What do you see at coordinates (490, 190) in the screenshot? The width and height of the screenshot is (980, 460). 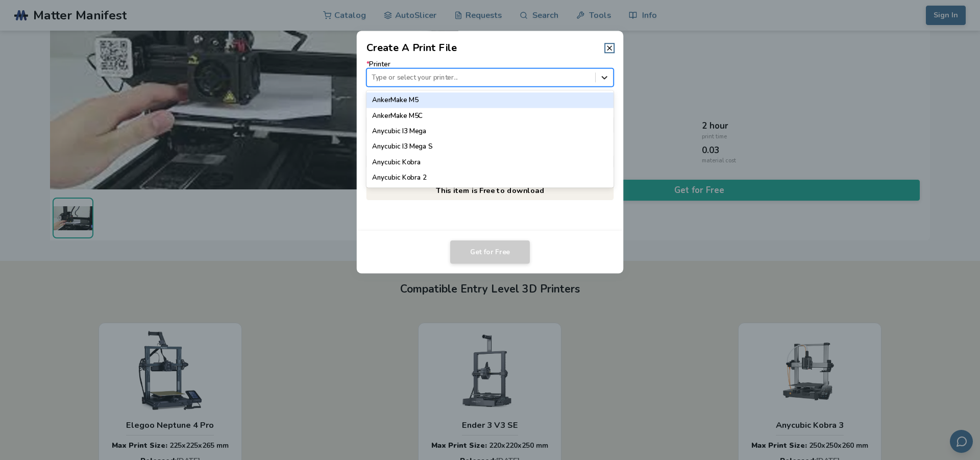 I see `p: This item is Free to download` at bounding box center [490, 190].